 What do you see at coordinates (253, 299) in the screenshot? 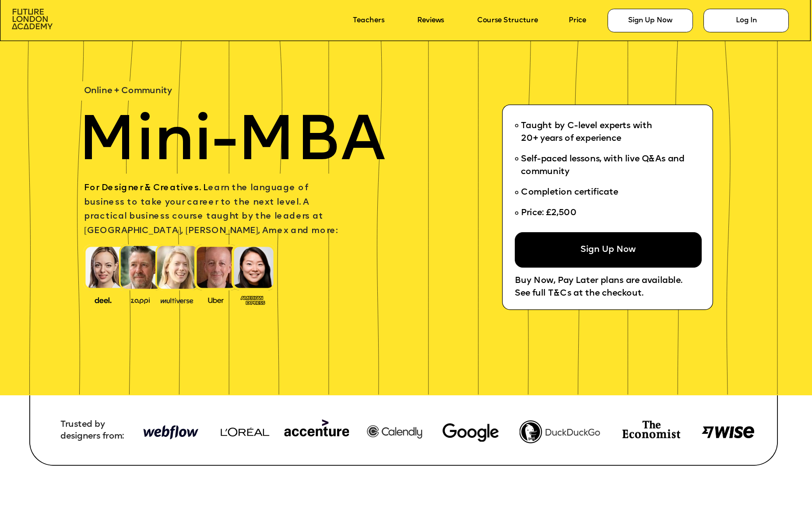
I see `img: image-93eab660-639c-4de6-957c-4ae039a0235a.png` at bounding box center [253, 299].